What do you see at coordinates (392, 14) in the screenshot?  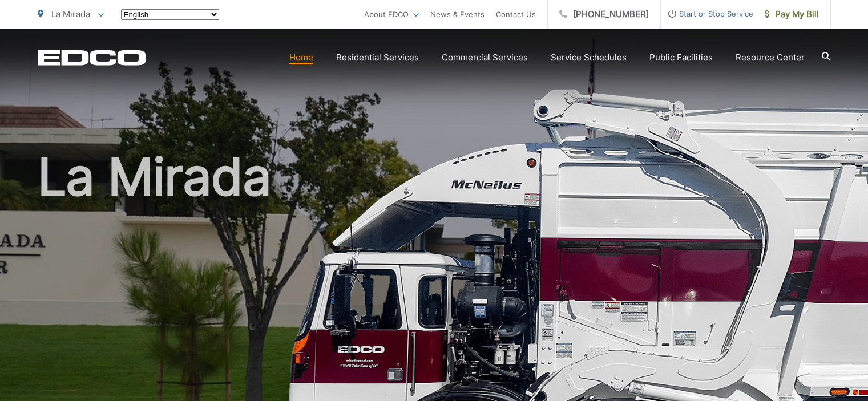 I see `a: About EDCO` at bounding box center [392, 14].